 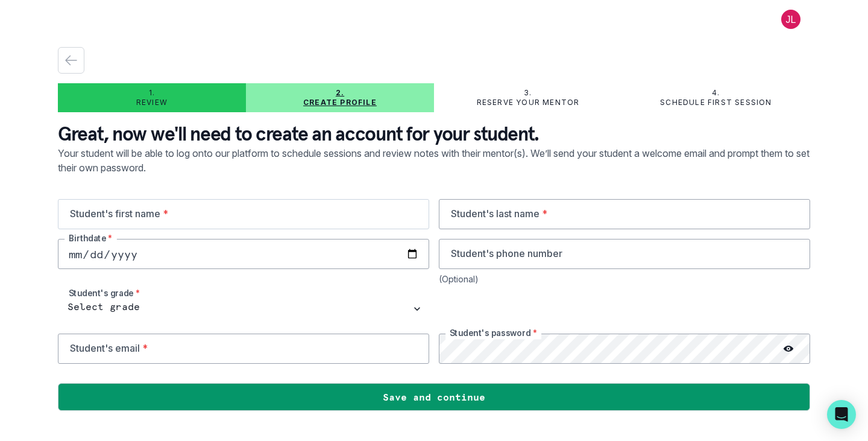 What do you see at coordinates (716, 93) in the screenshot?
I see `p: 4.` at bounding box center [716, 93].